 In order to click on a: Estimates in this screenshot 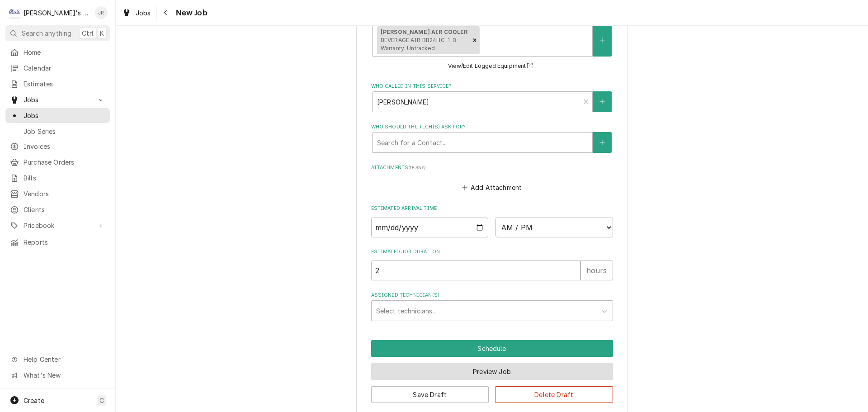, I will do `click(57, 84)`.